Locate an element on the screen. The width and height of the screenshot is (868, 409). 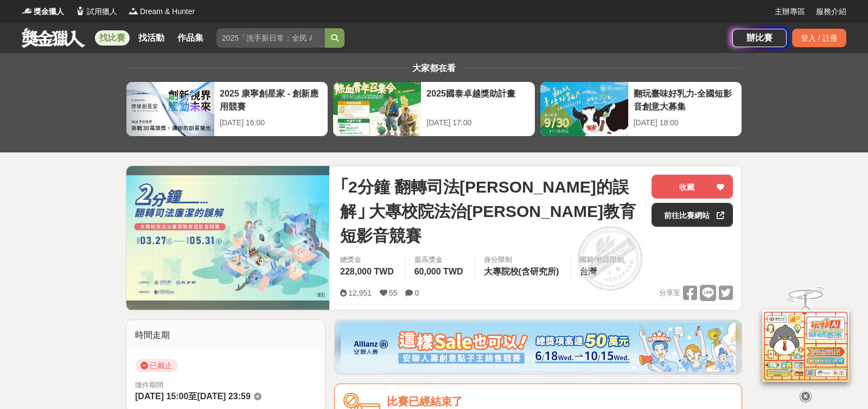
span: 12,951 is located at coordinates (360, 293).